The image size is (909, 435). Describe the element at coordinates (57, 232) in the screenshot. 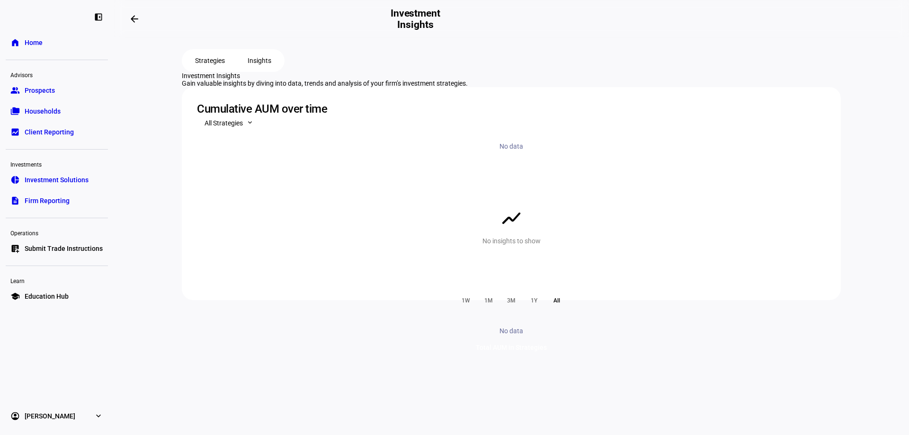

I see `div: Operations` at that location.